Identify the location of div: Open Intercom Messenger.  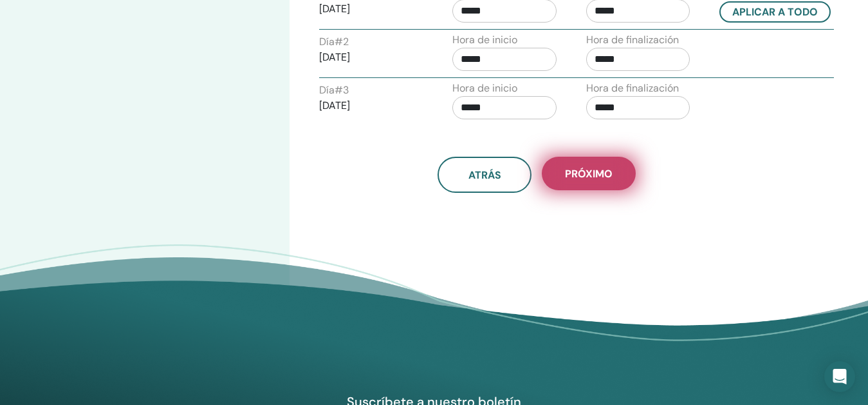
(839, 376).